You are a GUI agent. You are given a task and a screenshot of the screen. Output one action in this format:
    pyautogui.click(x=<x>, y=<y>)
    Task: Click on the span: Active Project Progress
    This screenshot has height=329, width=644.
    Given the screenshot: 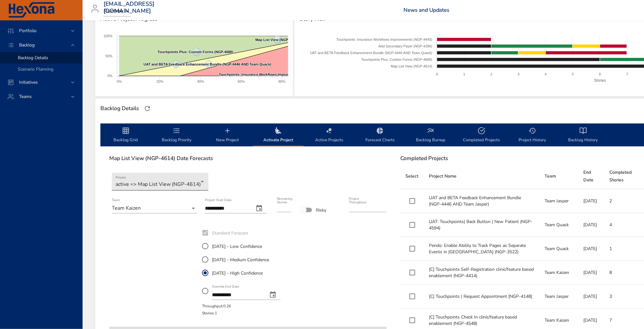 What is the action you would take?
    pyautogui.click(x=194, y=19)
    